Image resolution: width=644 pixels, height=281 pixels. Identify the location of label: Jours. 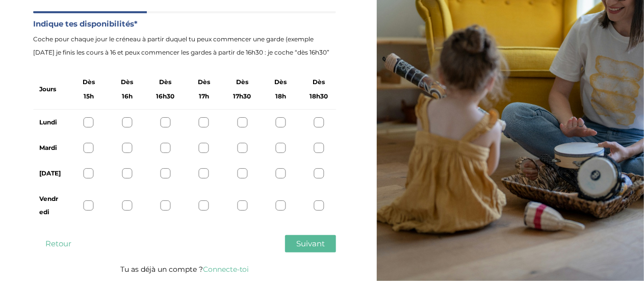
(47, 89).